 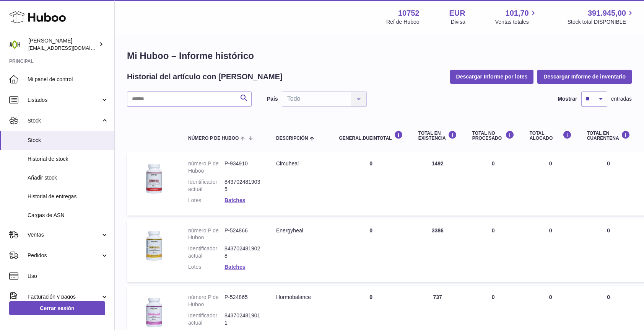 What do you see at coordinates (68, 196) in the screenshot?
I see `span: Historial de entregas` at bounding box center [68, 196].